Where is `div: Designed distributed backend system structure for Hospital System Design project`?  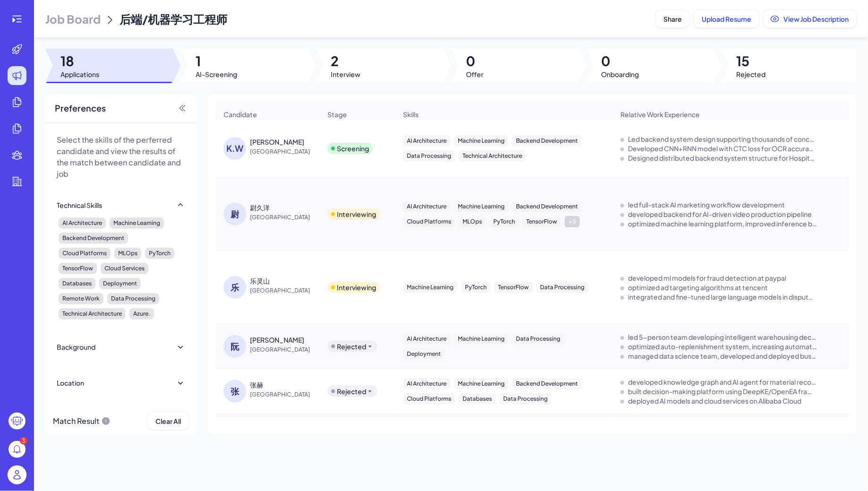 div: Designed distributed backend system structure for Hospital System Design project is located at coordinates (722, 158).